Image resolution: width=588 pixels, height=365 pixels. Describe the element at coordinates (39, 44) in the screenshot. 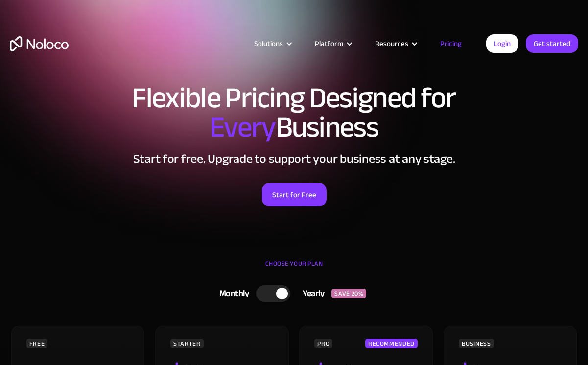

I see `a: home` at that location.